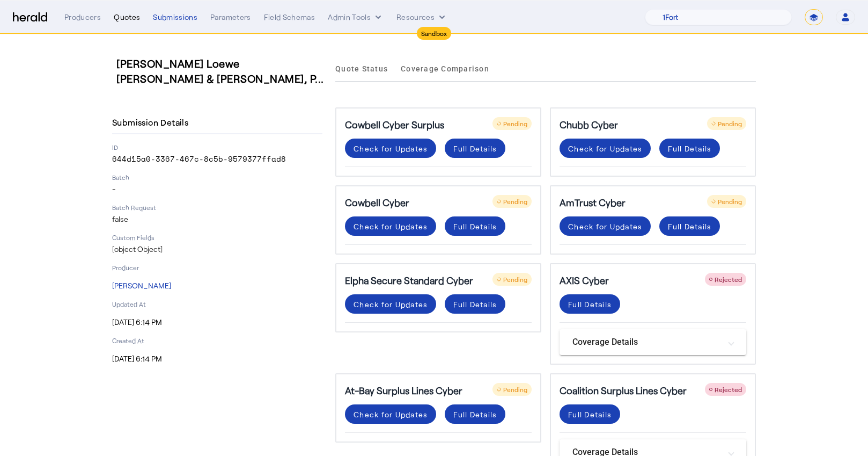 This screenshot has height=456, width=868. Describe the element at coordinates (434, 33) in the screenshot. I see `div: Sandbox` at that location.